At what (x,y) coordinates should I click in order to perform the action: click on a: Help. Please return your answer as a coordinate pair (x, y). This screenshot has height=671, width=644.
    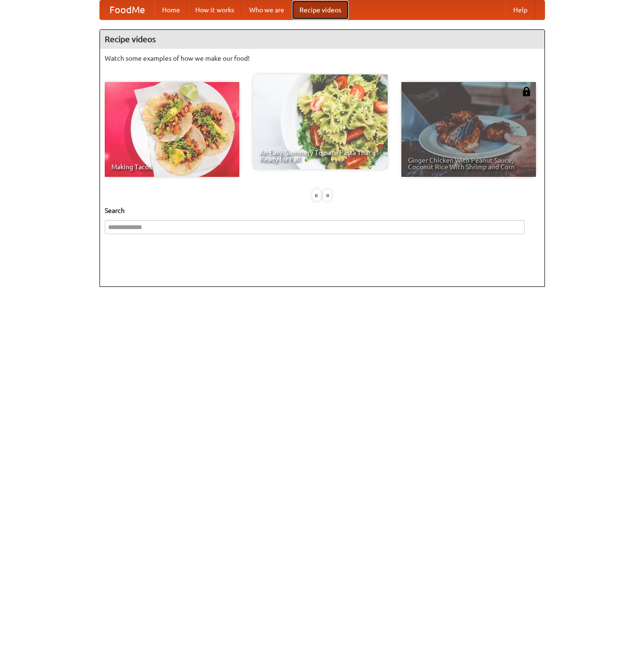
    Looking at the image, I should click on (521, 10).